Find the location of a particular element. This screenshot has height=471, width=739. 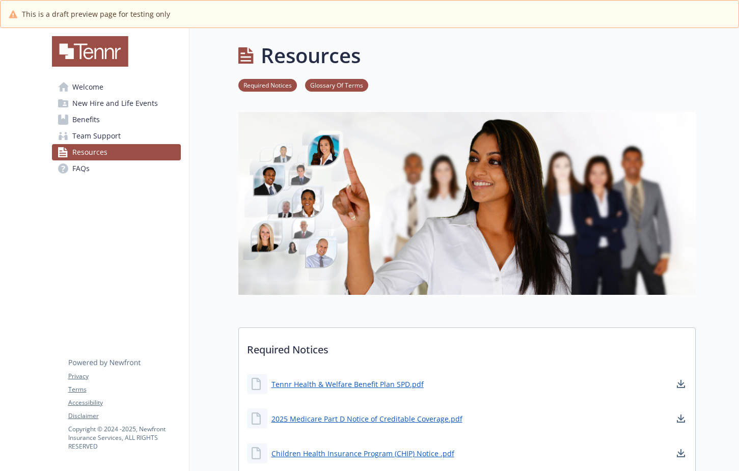

span: This is a draft preview page for testing only is located at coordinates (96, 14).